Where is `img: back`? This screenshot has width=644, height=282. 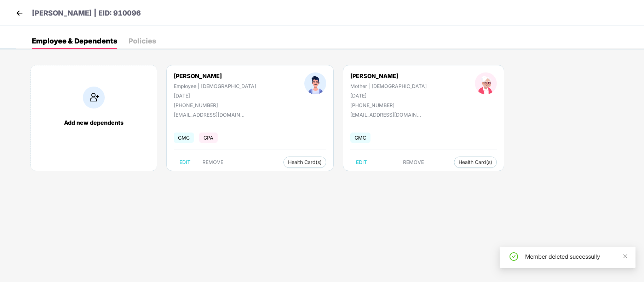 img: back is located at coordinates (20, 13).